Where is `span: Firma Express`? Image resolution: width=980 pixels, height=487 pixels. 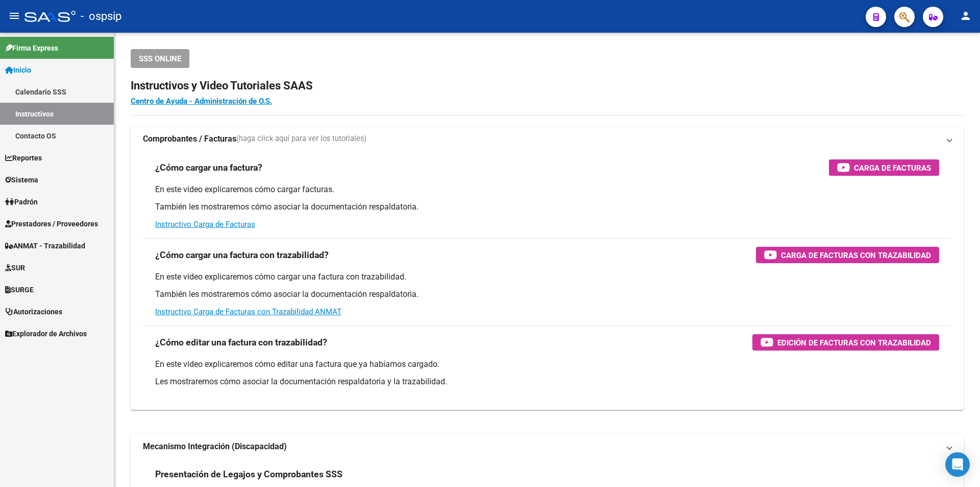
span: Firma Express is located at coordinates (32, 48).